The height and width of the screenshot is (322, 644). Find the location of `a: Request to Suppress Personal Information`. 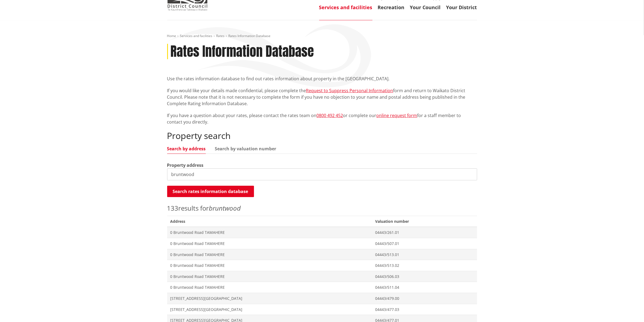

a: Request to Suppress Personal Information is located at coordinates (350, 91).